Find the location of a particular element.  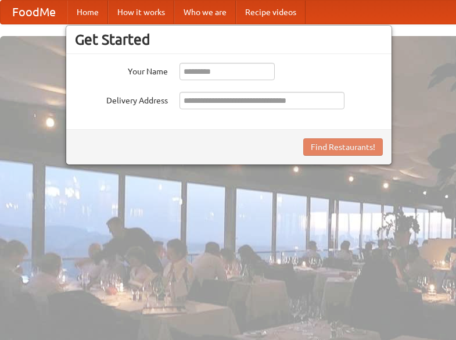

a: Home is located at coordinates (88, 12).